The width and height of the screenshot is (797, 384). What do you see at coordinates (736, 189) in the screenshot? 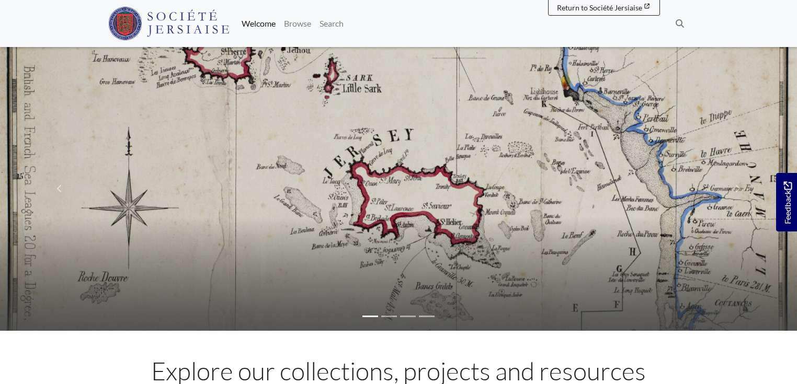
I see `a: Move to next slideshow image` at bounding box center [736, 189].